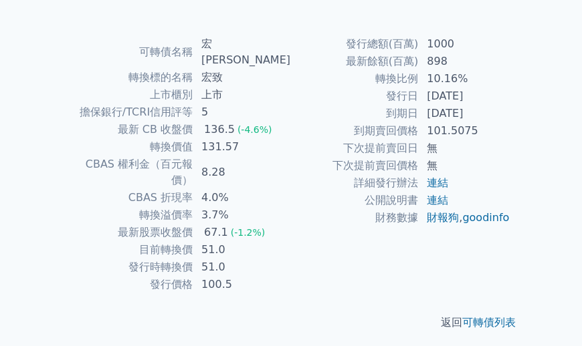 The height and width of the screenshot is (346, 582). Describe the element at coordinates (464, 131) in the screenshot. I see `td: 101.5075` at that location.